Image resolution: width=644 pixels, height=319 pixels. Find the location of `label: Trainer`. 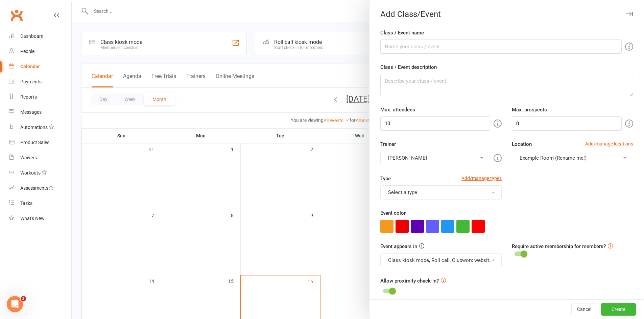

label: Trainer is located at coordinates (388, 144).